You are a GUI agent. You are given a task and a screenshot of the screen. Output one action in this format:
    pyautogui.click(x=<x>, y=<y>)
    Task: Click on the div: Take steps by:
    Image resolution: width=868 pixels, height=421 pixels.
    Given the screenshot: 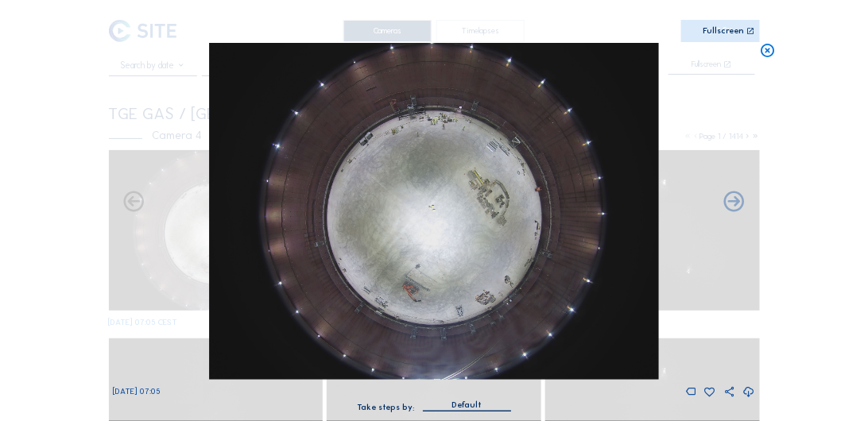 What is the action you would take?
    pyautogui.click(x=385, y=407)
    